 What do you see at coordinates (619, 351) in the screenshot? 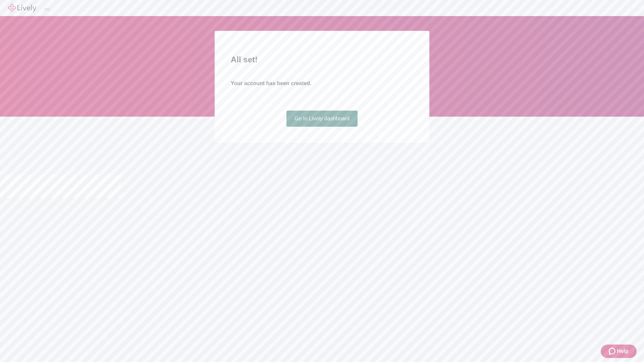
I see `button: Zendesk support iconHelp` at bounding box center [619, 351].